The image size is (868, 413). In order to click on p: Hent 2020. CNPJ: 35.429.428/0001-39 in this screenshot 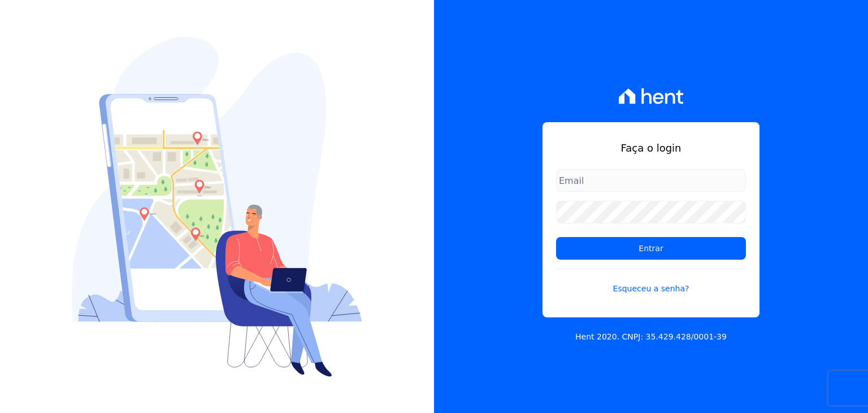, I will do `click(651, 337)`.